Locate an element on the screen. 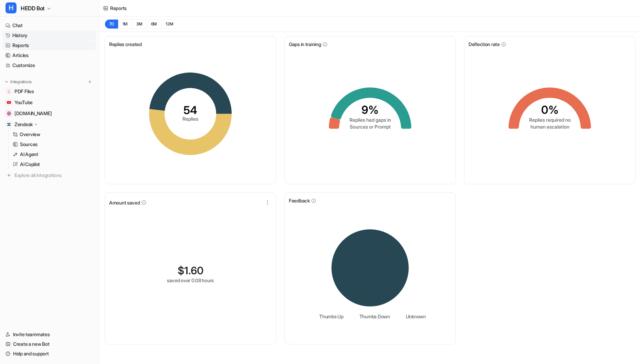 The image size is (641, 364). p: AI Agent is located at coordinates (29, 154).